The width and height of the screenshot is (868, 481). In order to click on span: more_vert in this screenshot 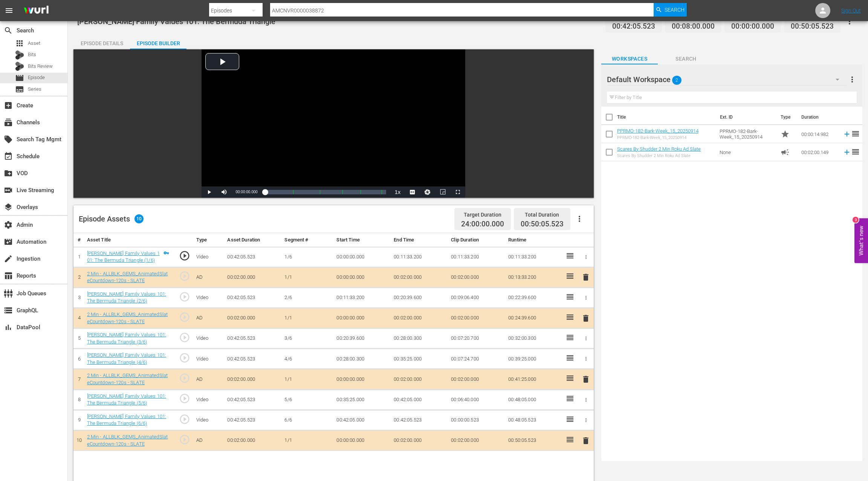, I will do `click(853, 79)`.